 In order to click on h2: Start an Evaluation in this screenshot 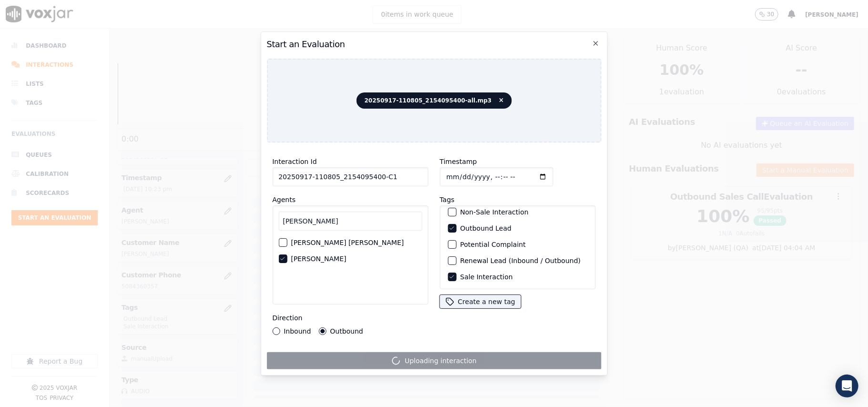, I will do `click(434, 45)`.